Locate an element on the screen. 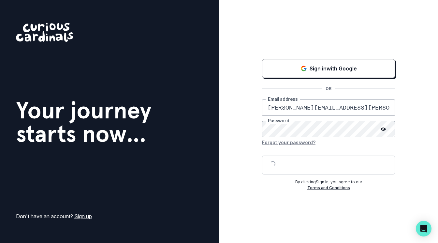 Image resolution: width=438 pixels, height=243 pixels. button: Sign in with Google (GSuite) is located at coordinates (329, 68).